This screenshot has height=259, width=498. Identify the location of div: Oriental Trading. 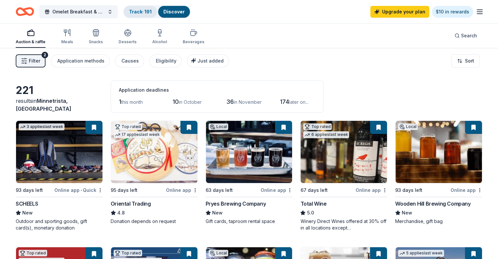
(131, 204).